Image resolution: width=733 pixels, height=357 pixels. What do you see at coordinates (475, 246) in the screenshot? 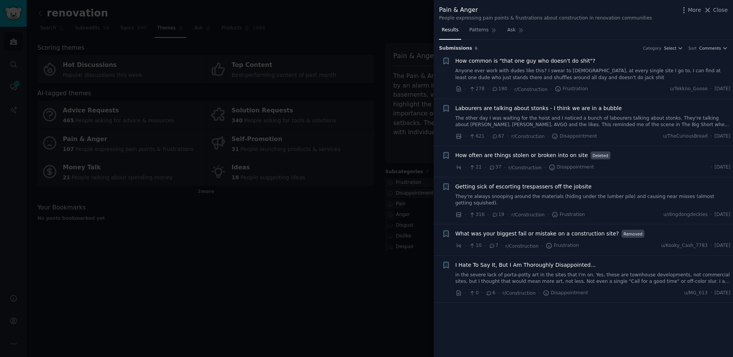
I see `span: 10` at bounding box center [475, 246].